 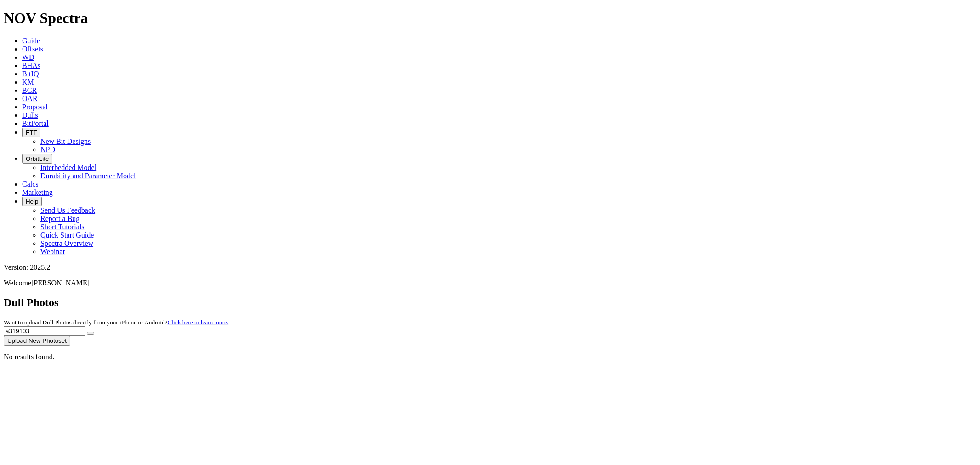 I want to click on span: Dulls, so click(x=30, y=115).